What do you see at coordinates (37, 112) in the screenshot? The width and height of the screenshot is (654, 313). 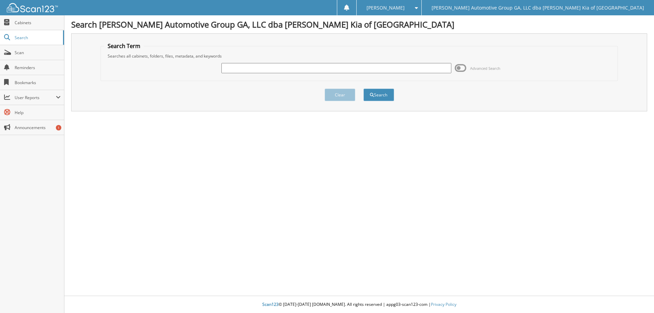 I see `span: Help` at bounding box center [37, 112].